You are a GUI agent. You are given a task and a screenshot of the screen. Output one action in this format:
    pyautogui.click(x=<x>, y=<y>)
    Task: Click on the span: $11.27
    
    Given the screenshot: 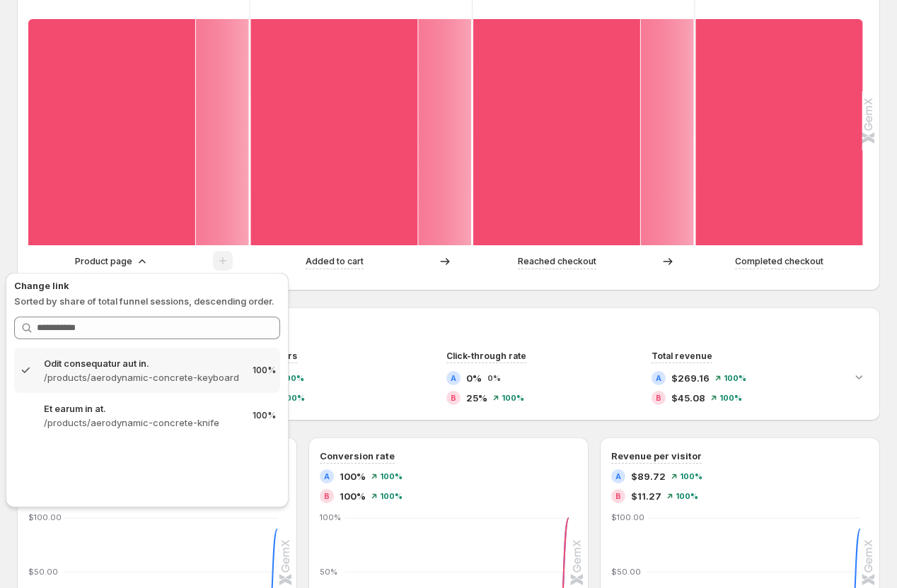 What is the action you would take?
    pyautogui.click(x=646, y=496)
    